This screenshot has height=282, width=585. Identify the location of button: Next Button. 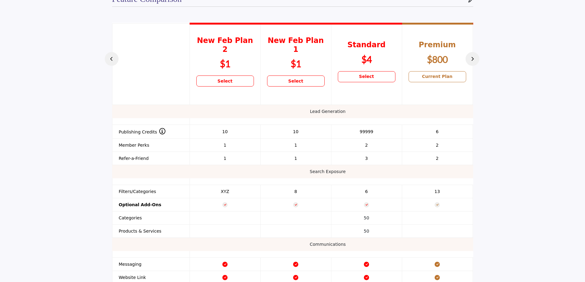
(473, 59).